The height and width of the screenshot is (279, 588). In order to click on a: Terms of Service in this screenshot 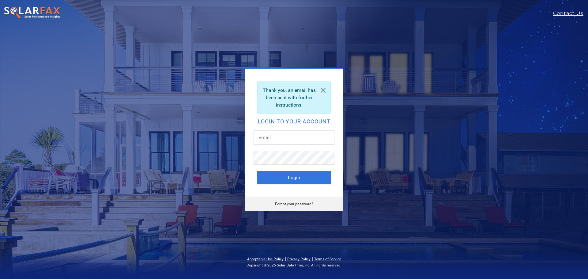, I will do `click(328, 259)`.